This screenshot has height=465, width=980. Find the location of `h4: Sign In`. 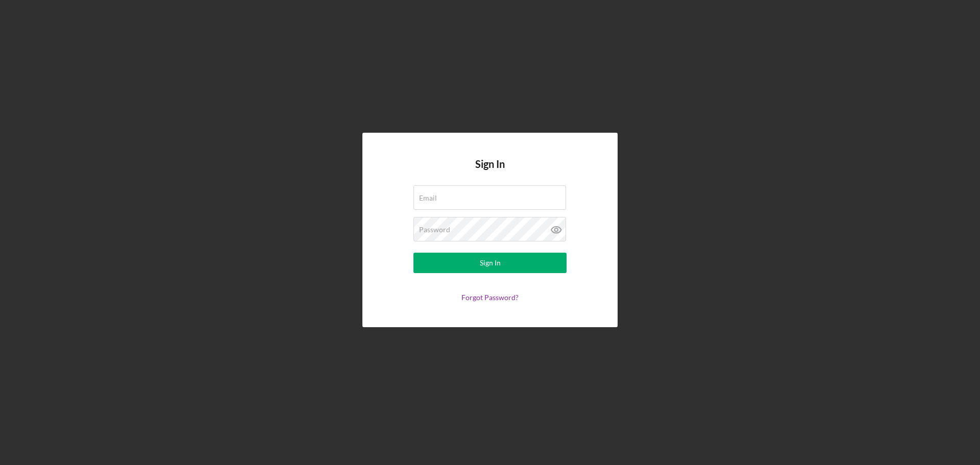

h4: Sign In is located at coordinates (490, 172).